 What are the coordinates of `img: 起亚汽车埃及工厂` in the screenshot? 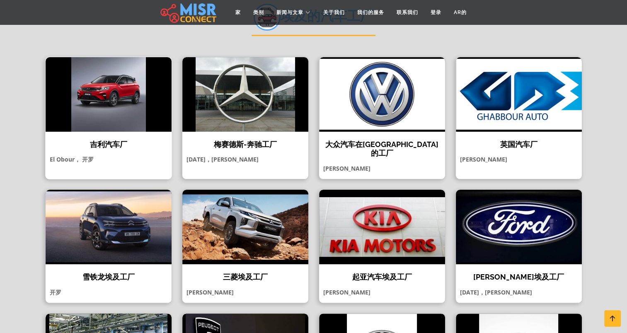 It's located at (382, 227).